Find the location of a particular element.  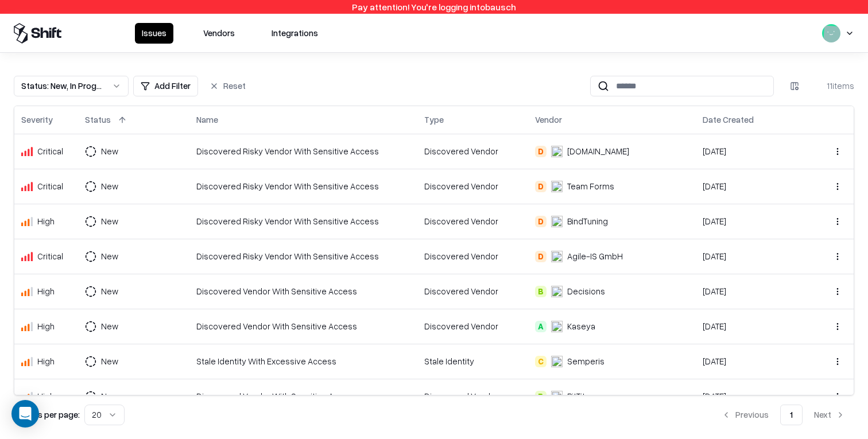

img: Semperis is located at coordinates (557, 361).